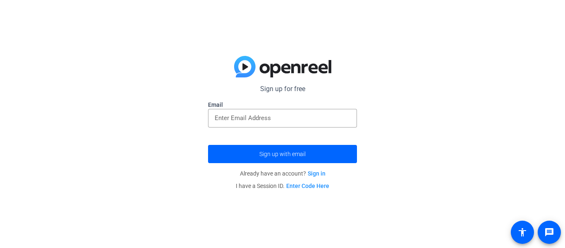  What do you see at coordinates (282, 154) in the screenshot?
I see `button: Sign up with email` at bounding box center [282, 154].